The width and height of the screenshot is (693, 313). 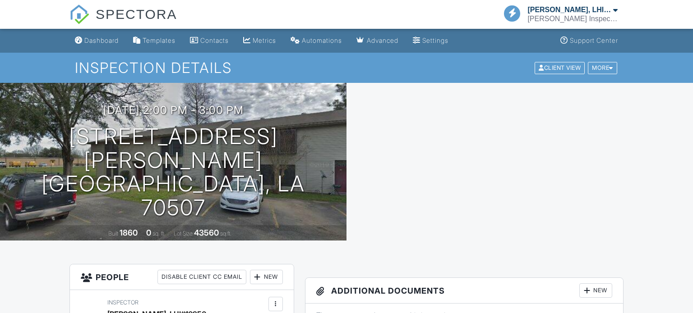 What do you see at coordinates (159, 234) in the screenshot?
I see `span: sq. ft.` at bounding box center [159, 234].